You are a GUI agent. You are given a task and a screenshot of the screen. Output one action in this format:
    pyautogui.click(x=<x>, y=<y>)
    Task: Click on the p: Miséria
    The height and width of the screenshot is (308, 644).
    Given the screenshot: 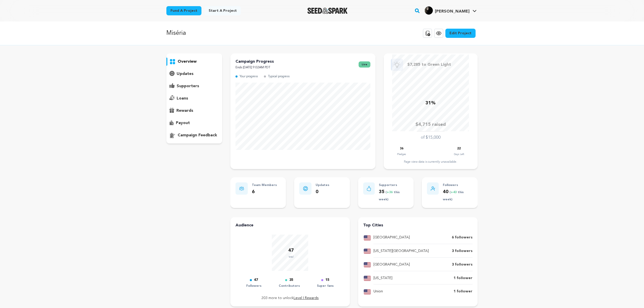 What is the action you would take?
    pyautogui.click(x=176, y=33)
    